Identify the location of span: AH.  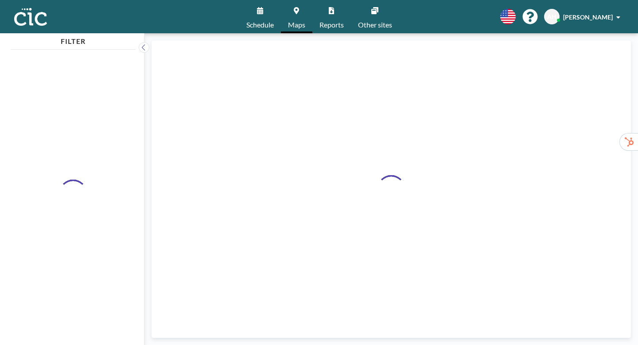
(551, 17).